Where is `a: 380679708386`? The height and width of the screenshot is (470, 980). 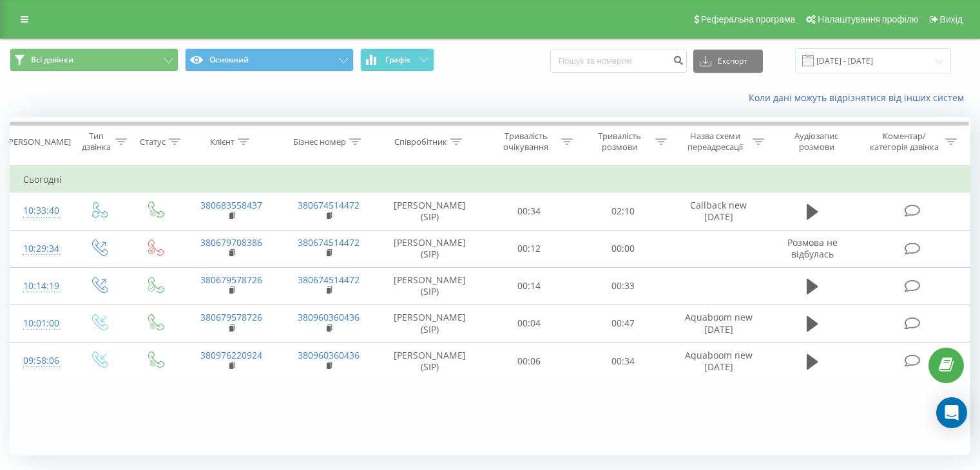
a: 380679708386 is located at coordinates (231, 242).